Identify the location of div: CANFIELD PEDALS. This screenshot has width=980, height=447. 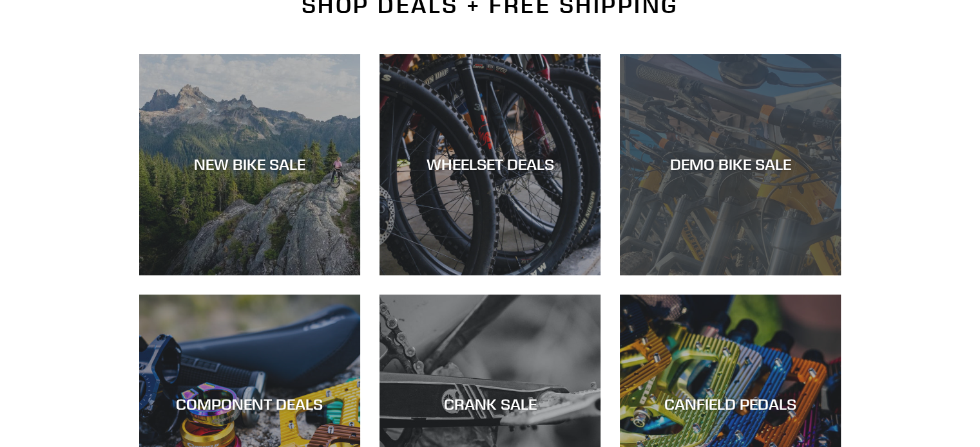
(730, 404).